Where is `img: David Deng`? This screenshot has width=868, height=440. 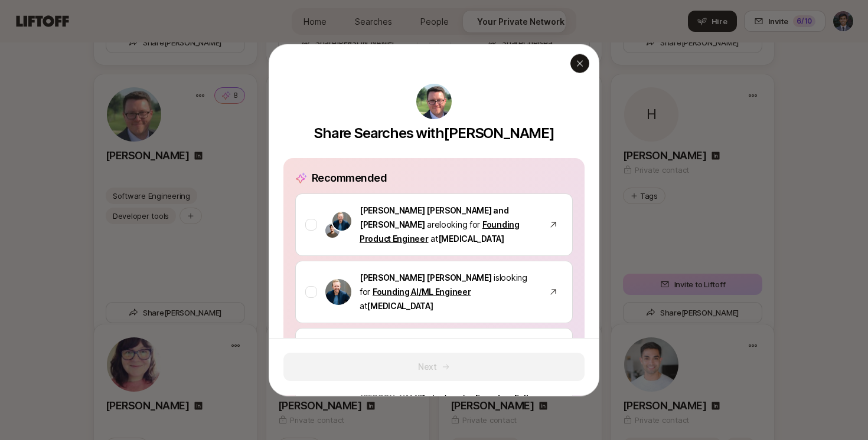 img: David Deng is located at coordinates (333, 231).